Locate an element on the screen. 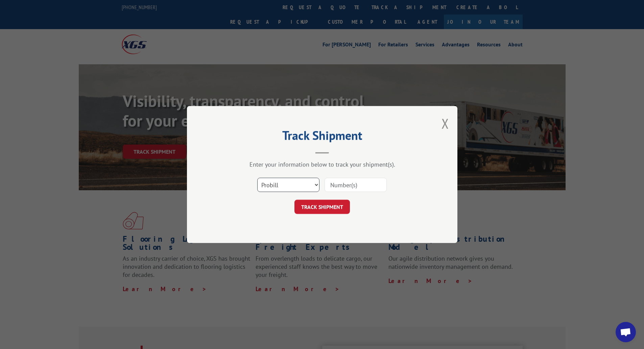 This screenshot has height=349, width=644. div: Open chat is located at coordinates (626, 332).